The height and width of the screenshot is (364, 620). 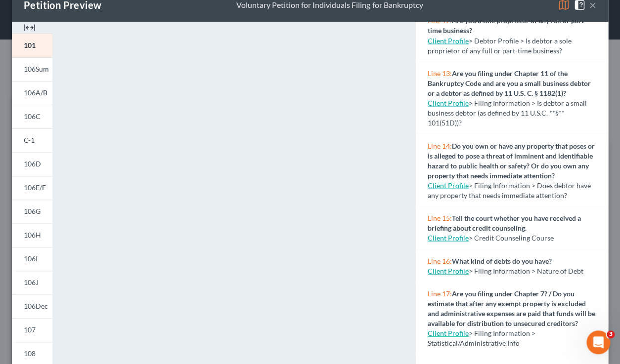 I want to click on strong: What kind of debts do you have?, so click(x=502, y=260).